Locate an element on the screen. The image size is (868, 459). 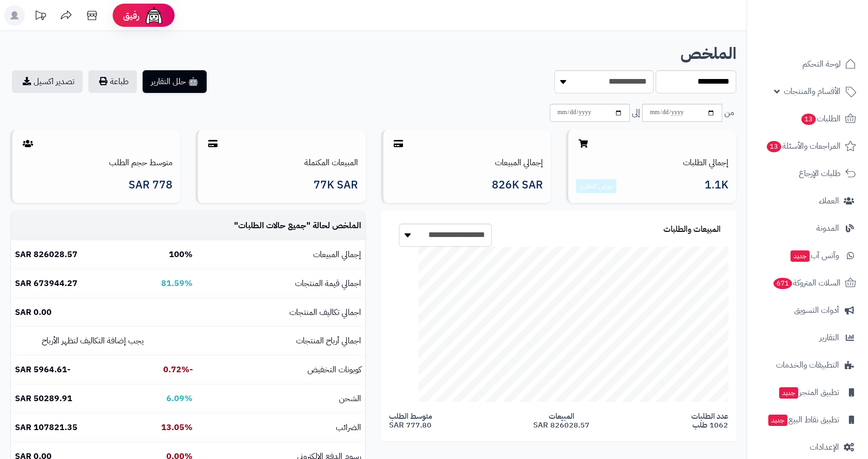
td: اجمالي تكاليف المنتجات is located at coordinates (280, 312).